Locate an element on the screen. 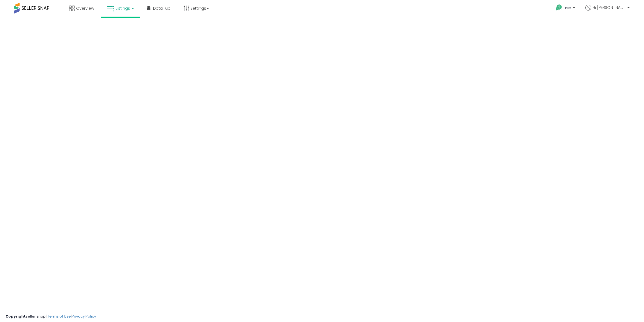  span: Listings is located at coordinates (123, 8).